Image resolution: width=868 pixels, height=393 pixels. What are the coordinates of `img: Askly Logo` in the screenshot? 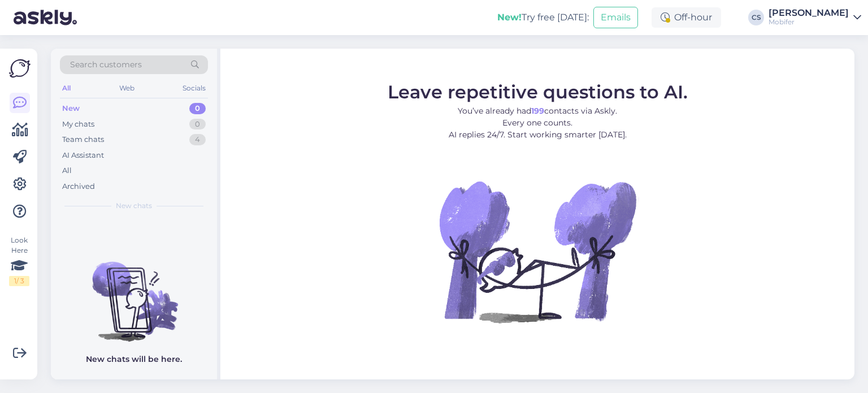 It's located at (20, 68).